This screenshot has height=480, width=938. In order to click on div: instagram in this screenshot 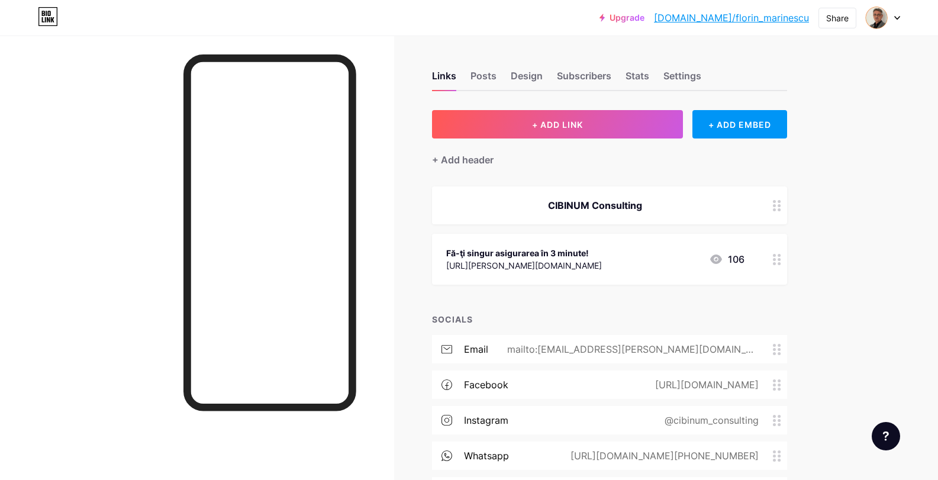, I will do `click(486, 420)`.